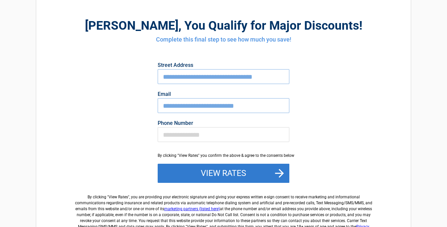 The height and width of the screenshot is (227, 447). Describe the element at coordinates (223, 123) in the screenshot. I see `label: Phone Number` at that location.